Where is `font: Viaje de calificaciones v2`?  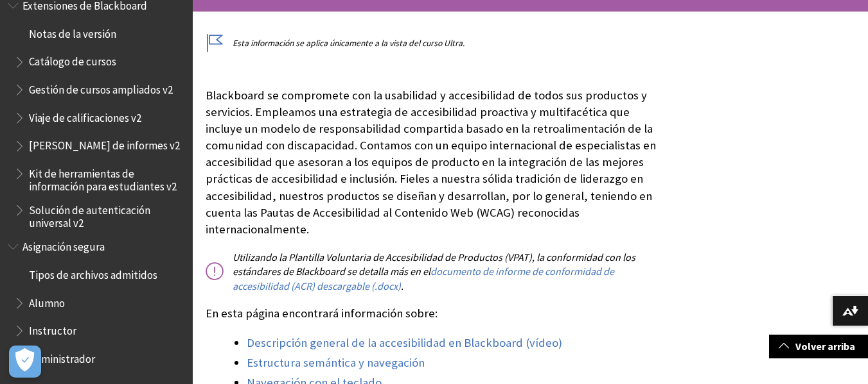 font: Viaje de calificaciones v2 is located at coordinates (85, 118).